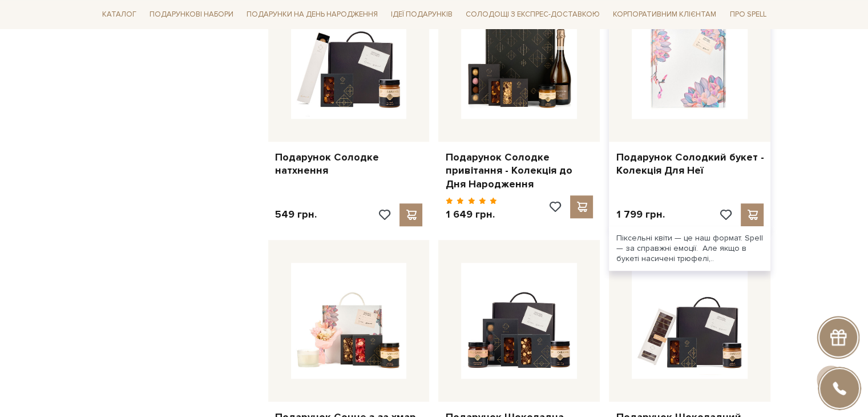  What do you see at coordinates (664, 14) in the screenshot?
I see `a: Корпоративним клієнтам` at bounding box center [664, 14].